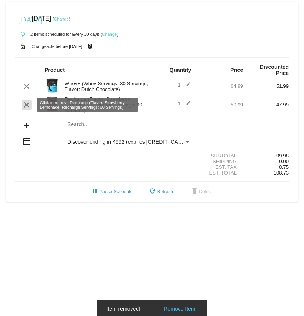 The width and height of the screenshot is (304, 316). Describe the element at coordinates (129, 142) in the screenshot. I see `mat-select: Payment Method` at that location.